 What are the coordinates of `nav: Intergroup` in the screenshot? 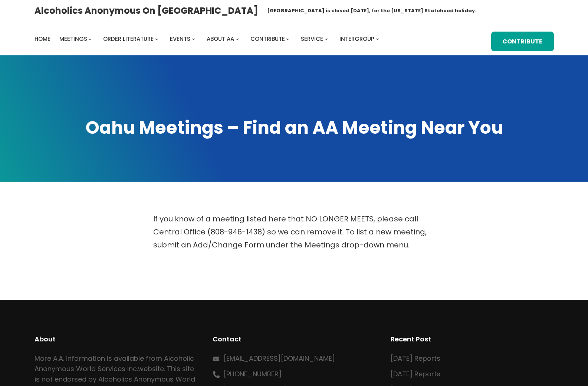 It's located at (208, 39).